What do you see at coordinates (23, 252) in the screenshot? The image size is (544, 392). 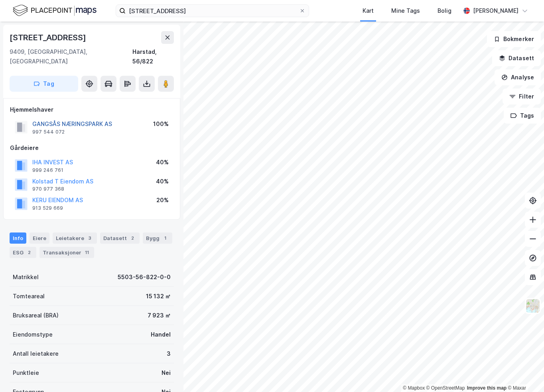 I see `div: ESG` at bounding box center [23, 252].